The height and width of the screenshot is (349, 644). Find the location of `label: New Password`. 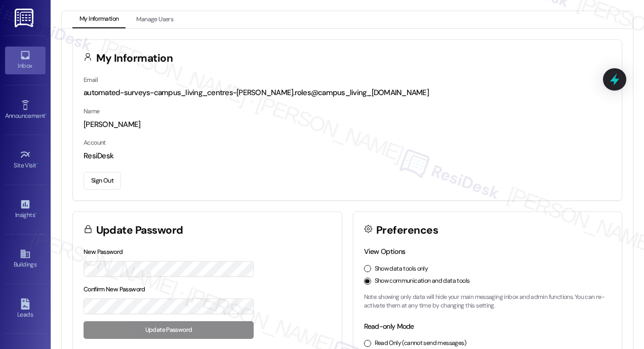

label: New Password is located at coordinates (103, 252).